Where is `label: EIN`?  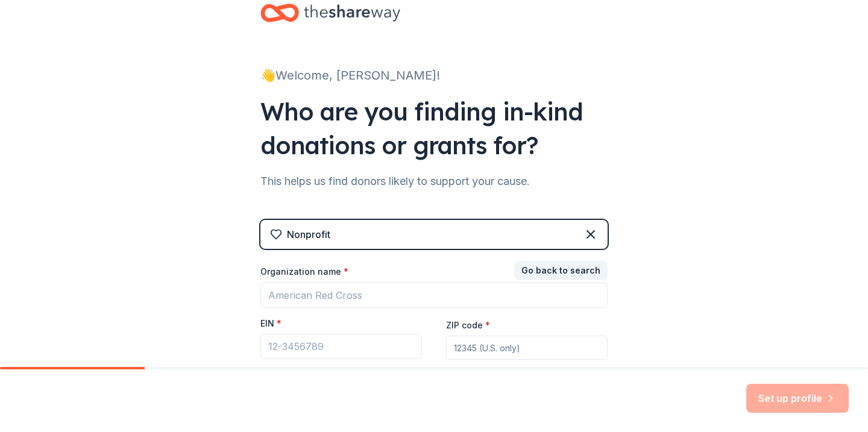 label: EIN is located at coordinates (271, 324).